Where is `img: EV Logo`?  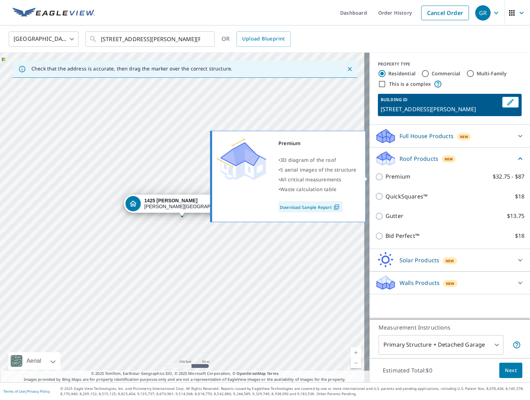 img: EV Logo is located at coordinates (54, 13).